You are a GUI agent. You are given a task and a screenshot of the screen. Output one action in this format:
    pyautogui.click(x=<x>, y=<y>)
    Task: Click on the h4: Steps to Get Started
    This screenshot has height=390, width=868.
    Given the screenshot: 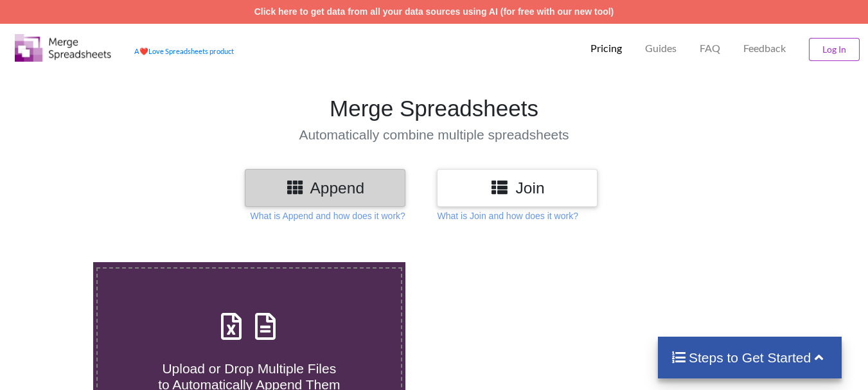 What is the action you would take?
    pyautogui.click(x=750, y=357)
    